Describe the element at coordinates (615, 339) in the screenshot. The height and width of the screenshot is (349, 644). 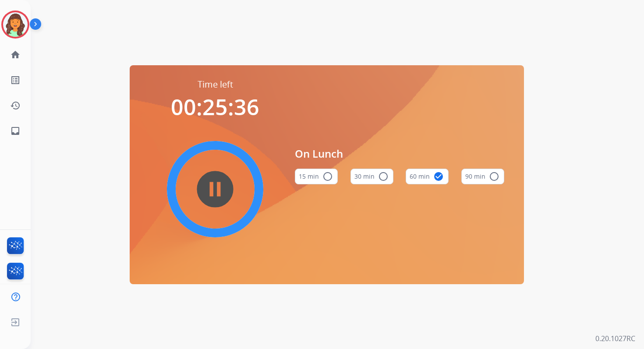
I see `p: 0.20.1027RC` at that location.